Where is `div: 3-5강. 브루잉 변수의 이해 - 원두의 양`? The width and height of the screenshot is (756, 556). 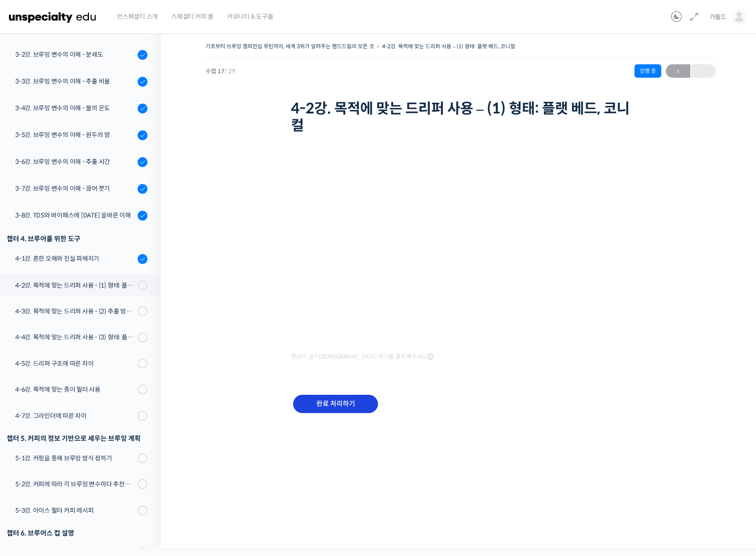
div: 3-5강. 브루잉 변수의 이해 - 원두의 양 is located at coordinates (75, 135).